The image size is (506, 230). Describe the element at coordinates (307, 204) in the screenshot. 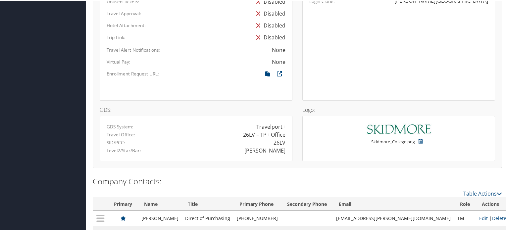

I see `th: Secondary Phone` at that location.